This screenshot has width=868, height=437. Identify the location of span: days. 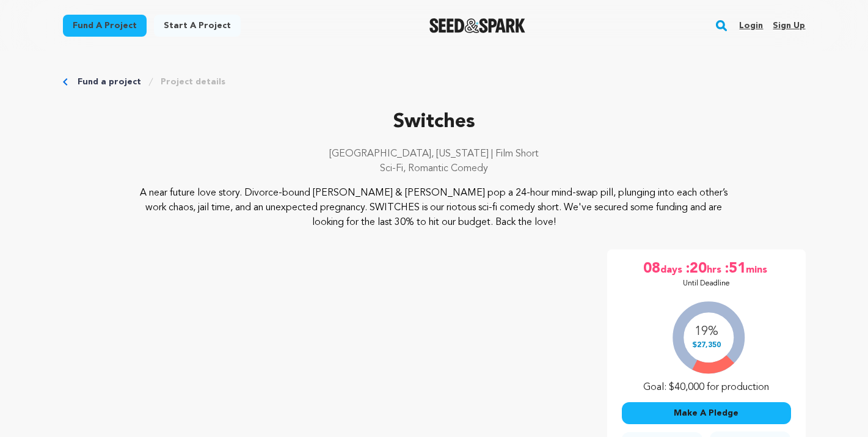
(672, 269).